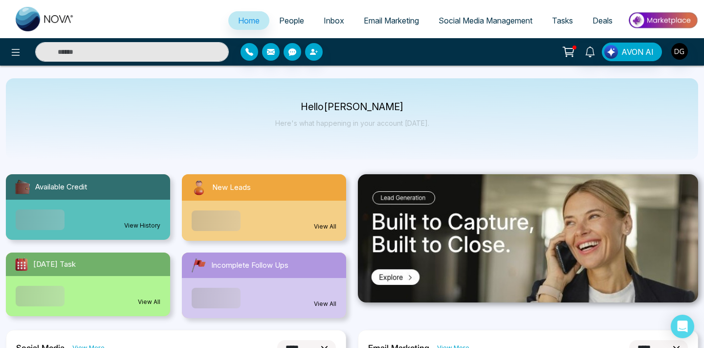 This screenshot has height=348, width=704. I want to click on span: Deals, so click(603, 21).